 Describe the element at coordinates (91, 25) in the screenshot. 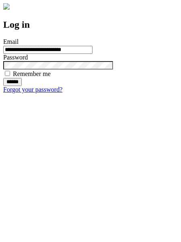

I see `h2: Log in` at that location.